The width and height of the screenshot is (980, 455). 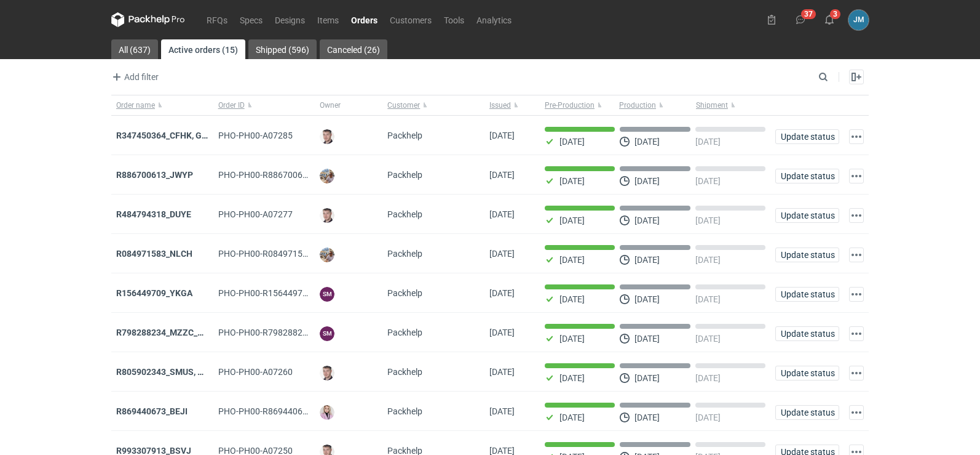 I want to click on a: Canceled (26), so click(x=354, y=49).